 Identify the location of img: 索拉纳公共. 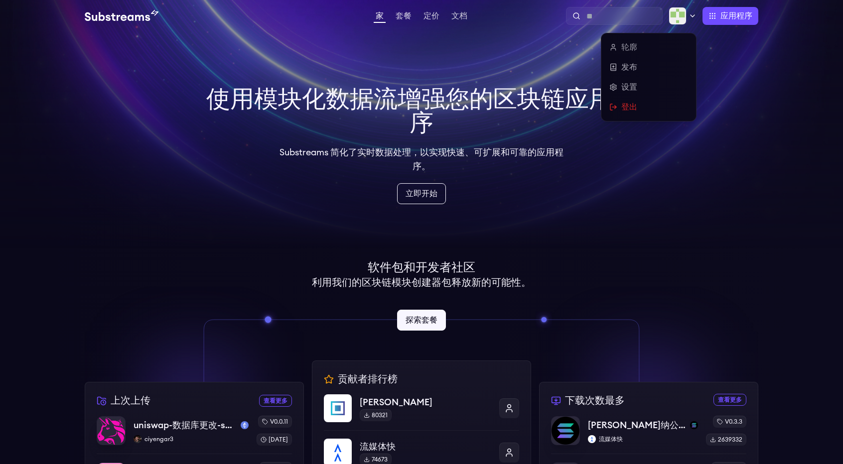
(565, 431).